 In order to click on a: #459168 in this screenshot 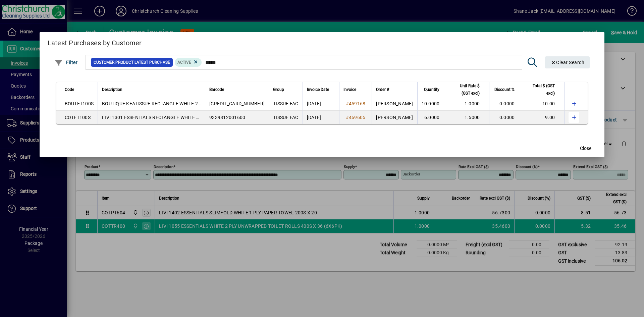, I will do `click(356, 104)`.